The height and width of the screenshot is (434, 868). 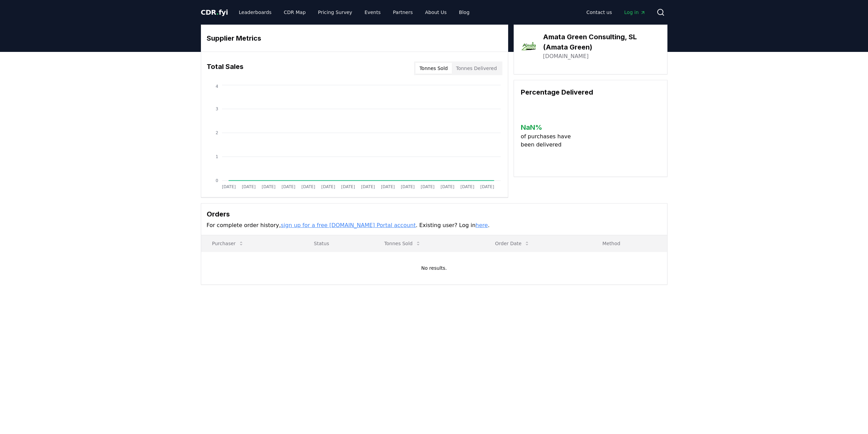 What do you see at coordinates (482, 225) in the screenshot?
I see `a: here` at bounding box center [482, 225].